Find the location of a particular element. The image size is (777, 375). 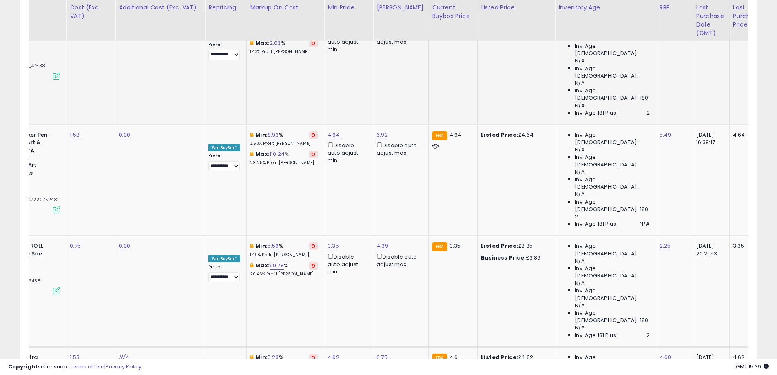

div: £4.64 is located at coordinates (515, 135).